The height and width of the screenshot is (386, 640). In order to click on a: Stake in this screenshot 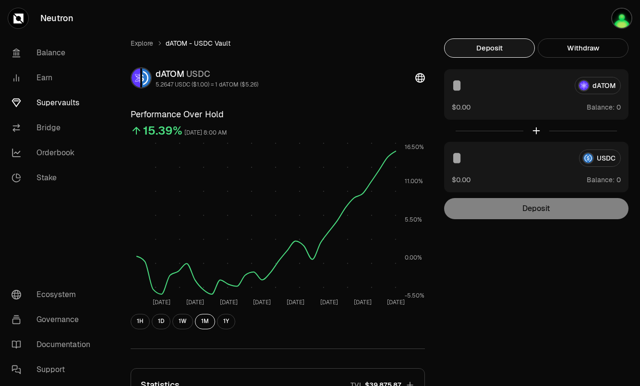, I will do `click(54, 178)`.